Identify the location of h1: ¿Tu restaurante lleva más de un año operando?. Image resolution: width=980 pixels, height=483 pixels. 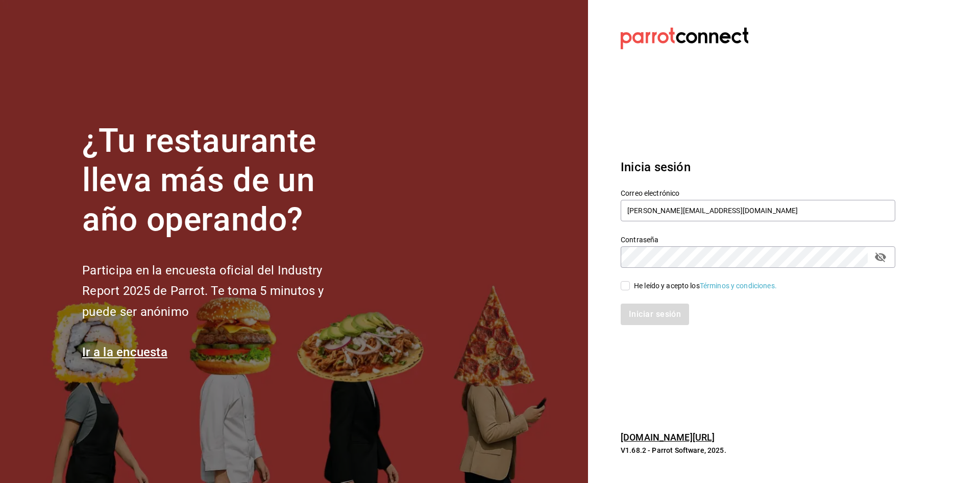
(220, 180).